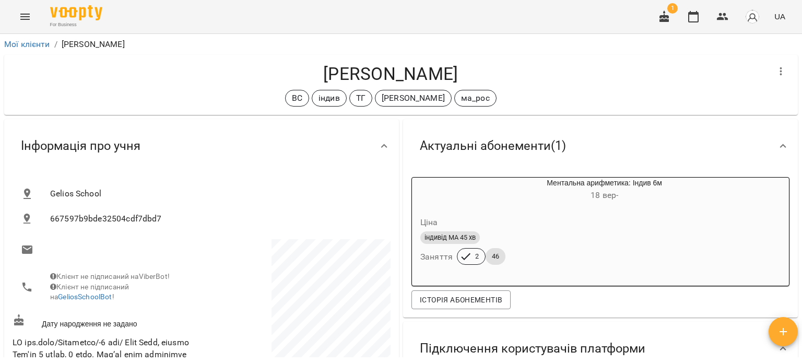 This screenshot has height=363, width=802. What do you see at coordinates (216, 219) in the screenshot?
I see `span: 667597b9bde32504cdf7dbd7` at bounding box center [216, 219].